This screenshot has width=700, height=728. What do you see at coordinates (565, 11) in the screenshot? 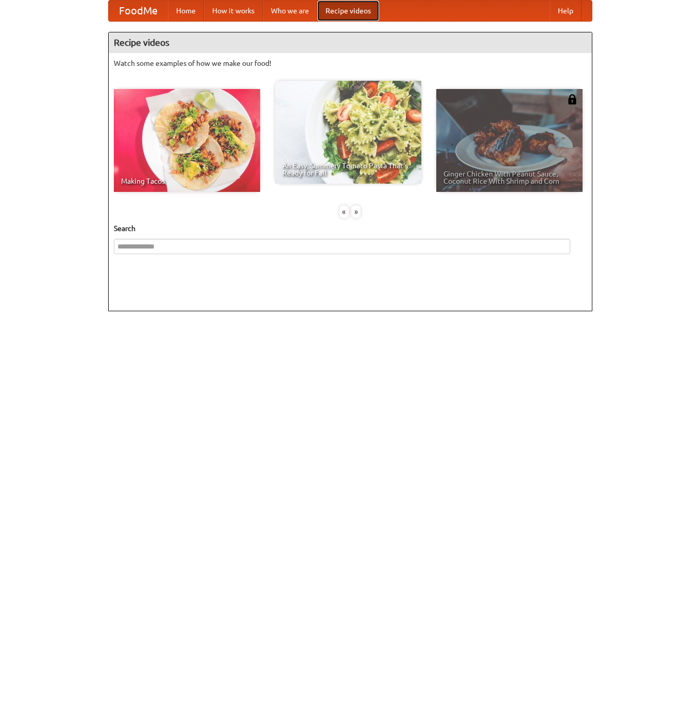
I see `a: Help` at bounding box center [565, 11].